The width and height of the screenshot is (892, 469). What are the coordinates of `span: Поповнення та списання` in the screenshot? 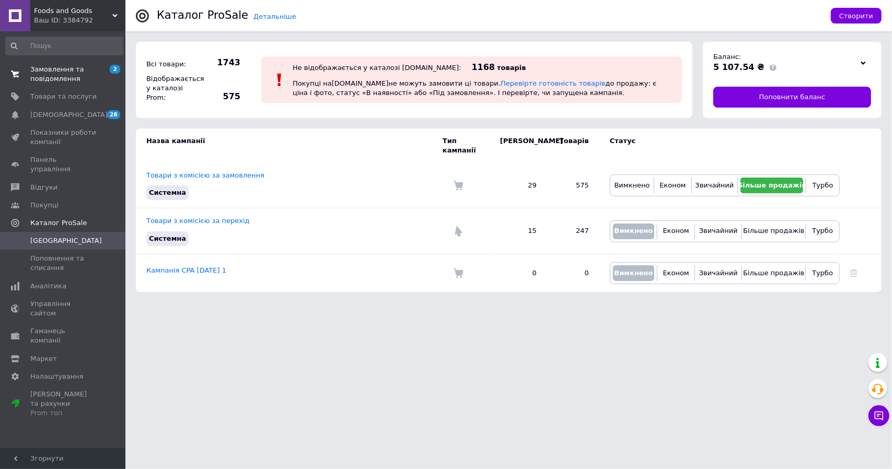 It's located at (63, 263).